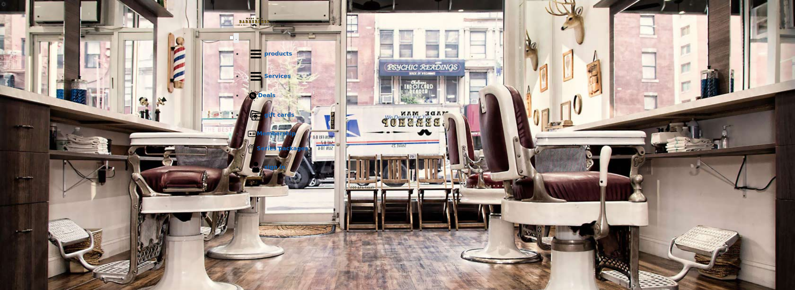 The image size is (795, 290). What do you see at coordinates (236, 38) in the screenshot?
I see `button: menu toggle` at bounding box center [236, 38].